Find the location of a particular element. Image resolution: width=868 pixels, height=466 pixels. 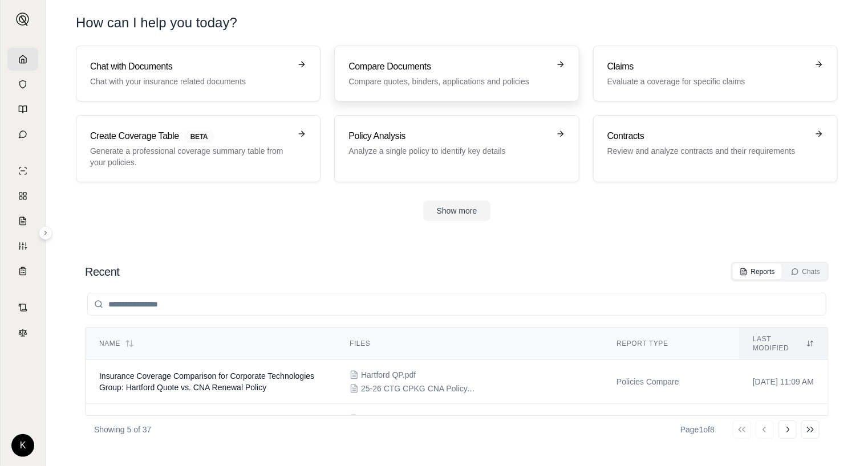

a: Chat is located at coordinates (23, 135).